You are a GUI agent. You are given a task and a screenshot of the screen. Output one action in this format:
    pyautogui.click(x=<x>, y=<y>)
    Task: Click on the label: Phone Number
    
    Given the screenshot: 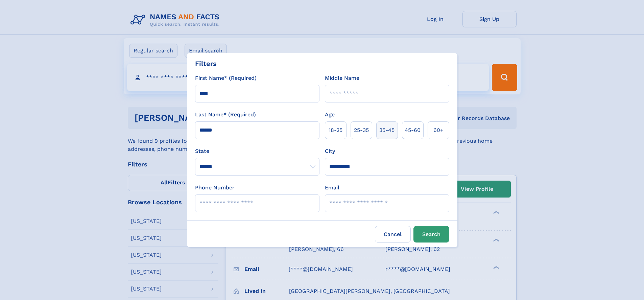 What is the action you would take?
    pyautogui.click(x=215, y=188)
    